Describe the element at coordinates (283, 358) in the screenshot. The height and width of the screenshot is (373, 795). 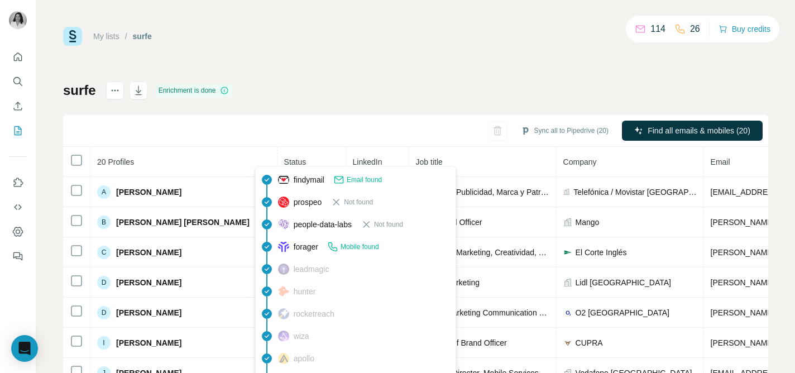
I see `img: provider apollo logo` at that location.